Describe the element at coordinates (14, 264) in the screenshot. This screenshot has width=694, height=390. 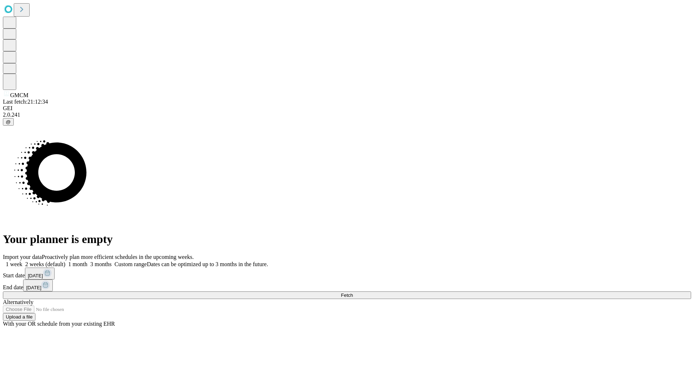
I see `span: 1 week` at that location.